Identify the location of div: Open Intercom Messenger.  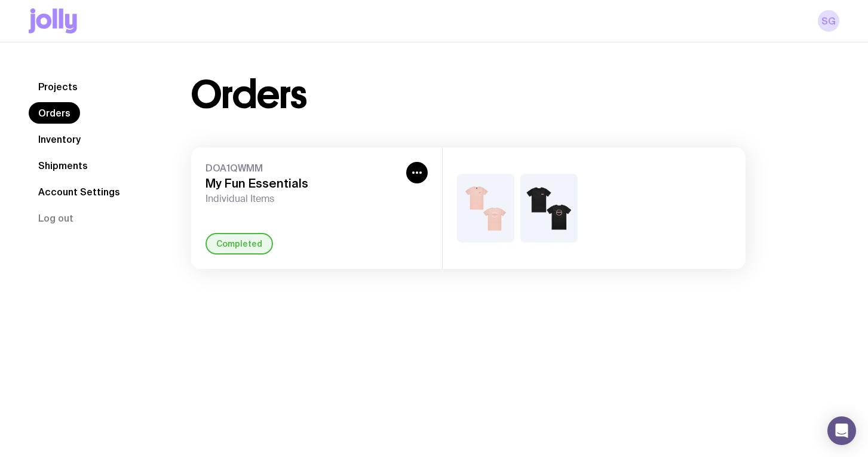
(842, 431).